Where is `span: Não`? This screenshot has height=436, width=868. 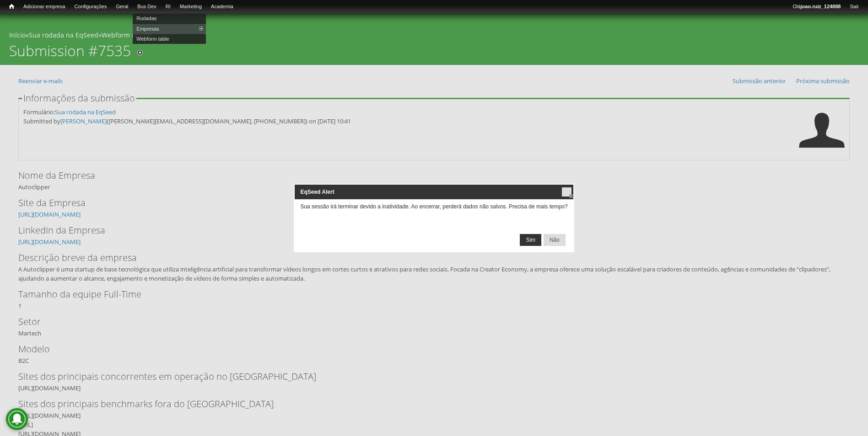 span: Não is located at coordinates (554, 240).